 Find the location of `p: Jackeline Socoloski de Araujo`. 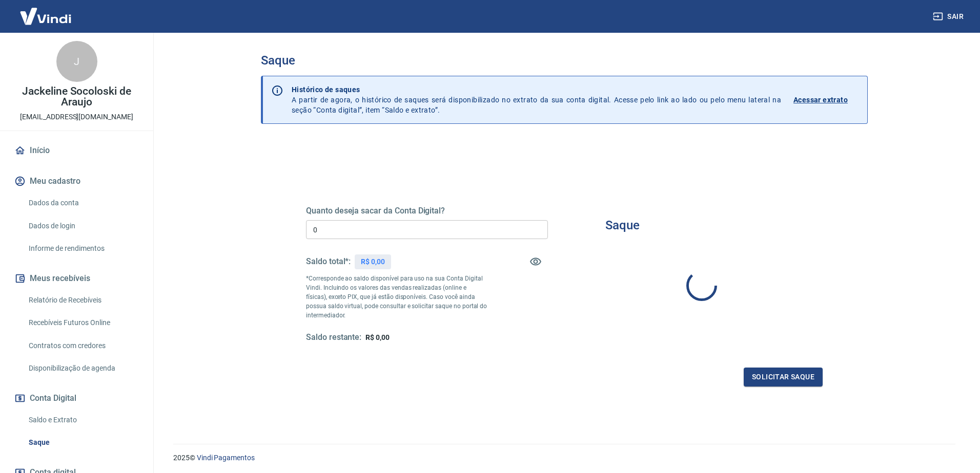

p: Jackeline Socoloski de Araujo is located at coordinates (76, 97).